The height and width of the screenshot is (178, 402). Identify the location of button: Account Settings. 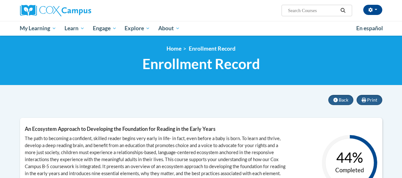
(373, 10).